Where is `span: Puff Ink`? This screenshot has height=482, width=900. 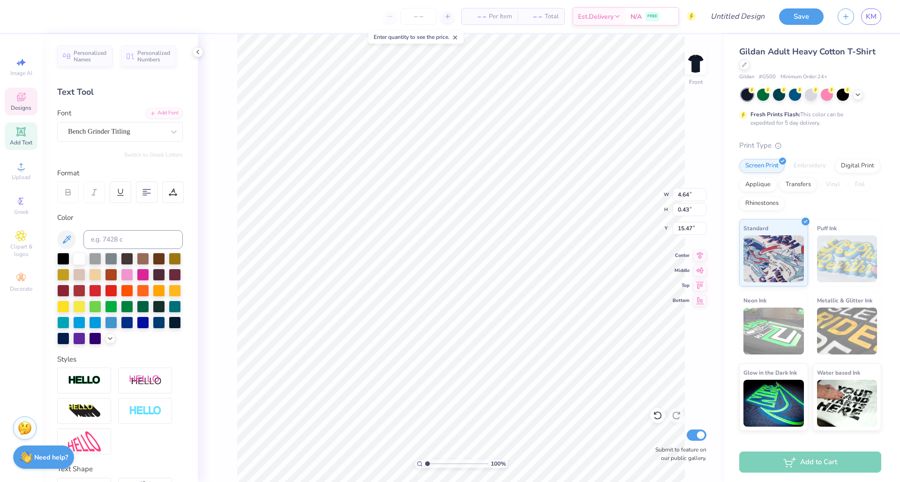 span: Puff Ink is located at coordinates (827, 228).